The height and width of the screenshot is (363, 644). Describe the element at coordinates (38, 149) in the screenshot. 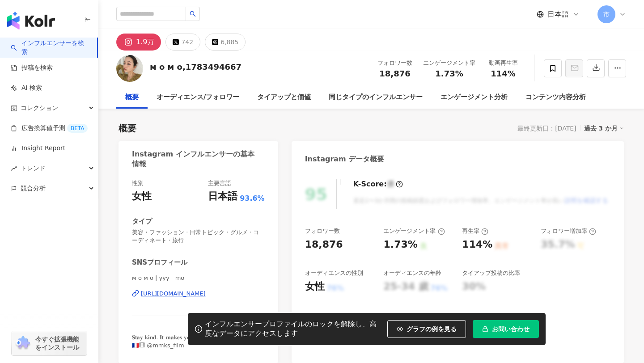

I see `a: Insight Report` at that location.